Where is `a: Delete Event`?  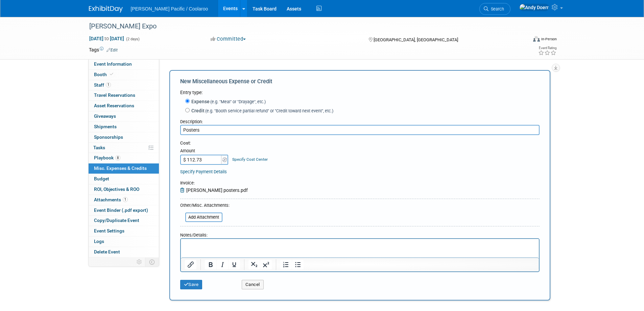
a: Delete Event is located at coordinates (124, 252).